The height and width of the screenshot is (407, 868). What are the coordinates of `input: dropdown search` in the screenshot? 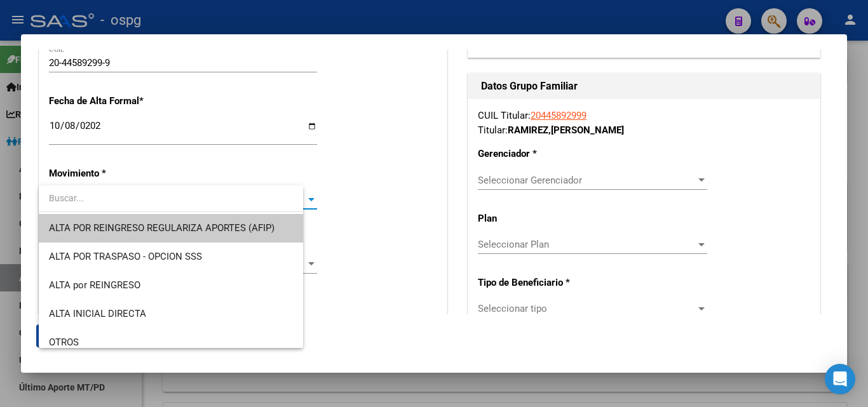 It's located at (171, 198).